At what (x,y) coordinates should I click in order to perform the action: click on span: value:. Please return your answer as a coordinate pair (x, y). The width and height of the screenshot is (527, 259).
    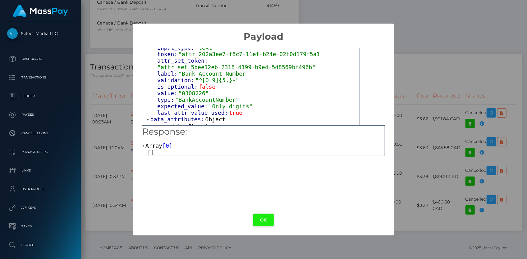
    Looking at the image, I should click on (168, 93).